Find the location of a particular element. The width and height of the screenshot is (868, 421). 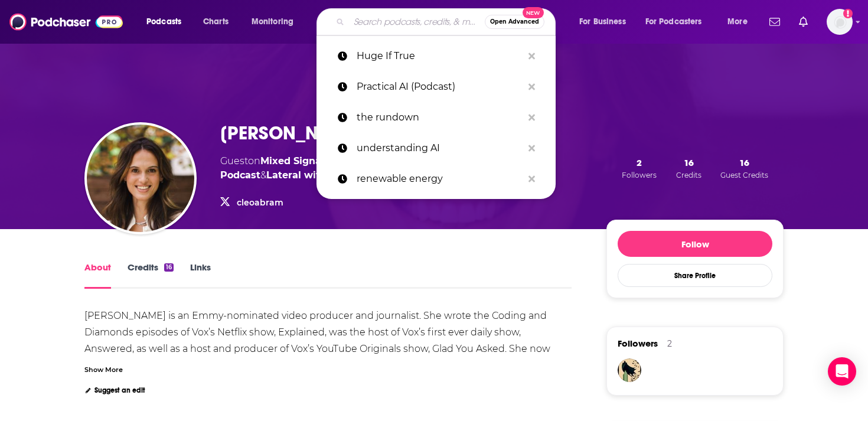

span: on is located at coordinates (337, 161).